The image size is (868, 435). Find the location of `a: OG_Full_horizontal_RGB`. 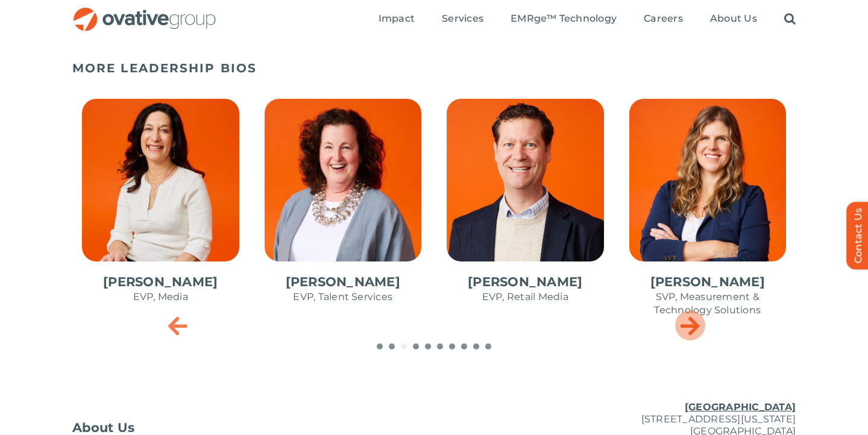

a: OG_Full_horizontal_RGB is located at coordinates (145, 11).